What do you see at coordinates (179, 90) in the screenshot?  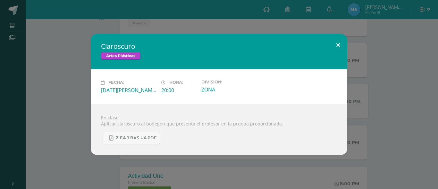 I see `div: 20:00` at bounding box center [179, 90].